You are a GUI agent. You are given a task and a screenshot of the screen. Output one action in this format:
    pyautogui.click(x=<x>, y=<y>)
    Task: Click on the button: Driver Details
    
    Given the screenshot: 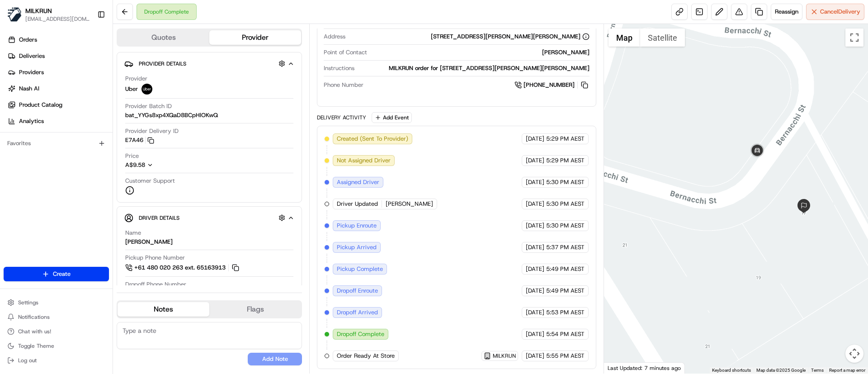 What is the action you would take?
    pyautogui.click(x=209, y=217)
    